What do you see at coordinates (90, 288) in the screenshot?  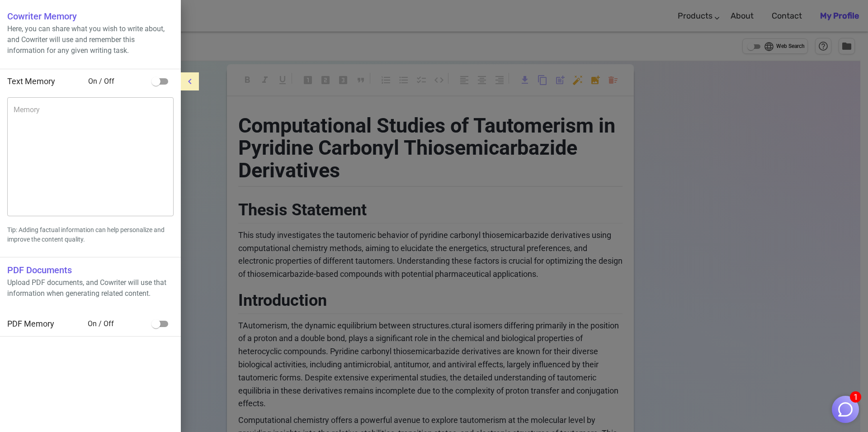 I see `p: Upload PDF documents, and Cowriter will use that information when generating related content.` at bounding box center [90, 288].